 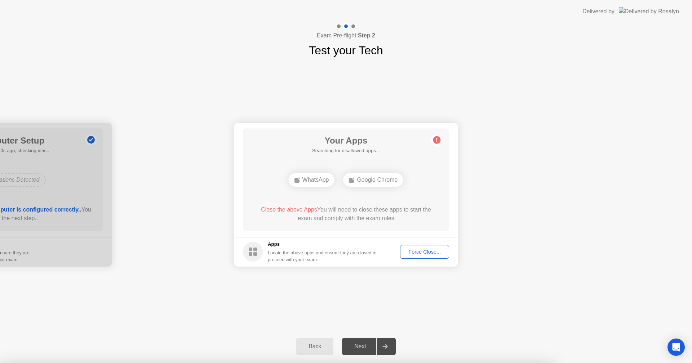 I want to click on h1: Test your Tech, so click(x=346, y=50).